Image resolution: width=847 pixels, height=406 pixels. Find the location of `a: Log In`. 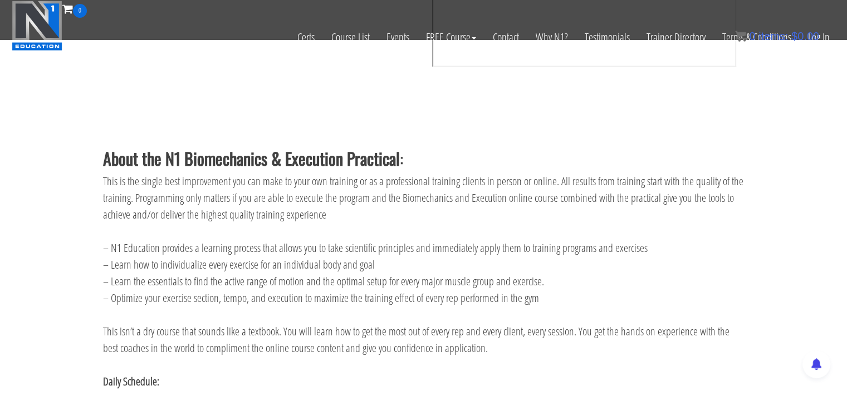

a: Log In is located at coordinates (818, 37).